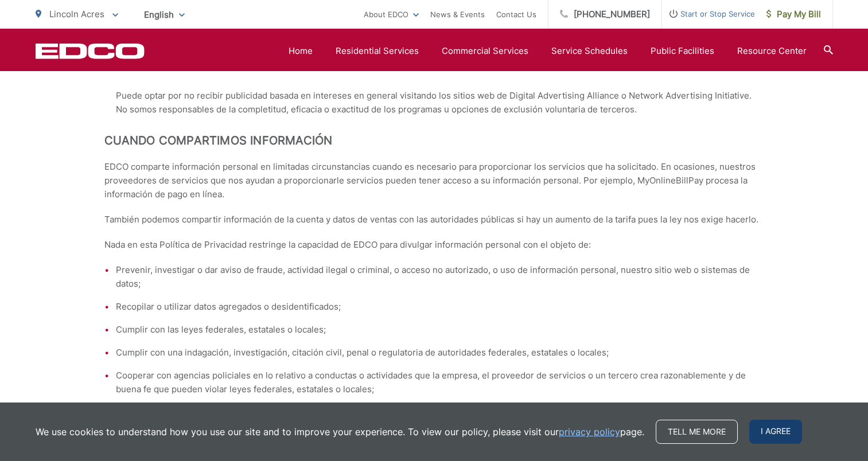 This screenshot has height=461, width=868. Describe the element at coordinates (440, 103) in the screenshot. I see `p: Puede optar por no recibir publicidad basada en intereses en general visitando los sitios web de ...` at that location.